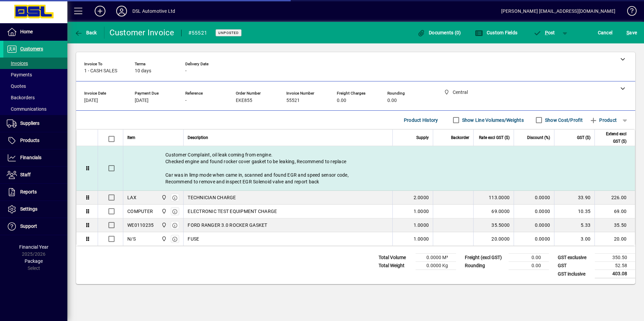  I want to click on app-page-header-button: Back, so click(86, 33).